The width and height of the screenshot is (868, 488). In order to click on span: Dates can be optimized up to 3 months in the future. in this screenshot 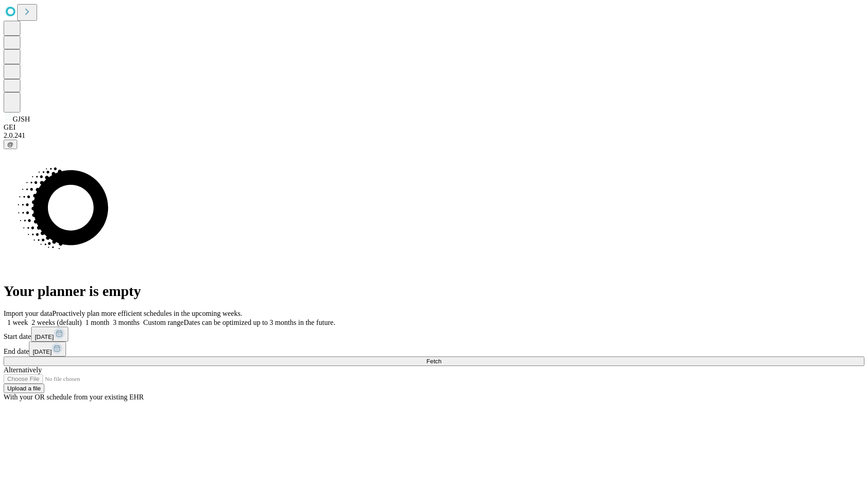, I will do `click(259, 323)`.